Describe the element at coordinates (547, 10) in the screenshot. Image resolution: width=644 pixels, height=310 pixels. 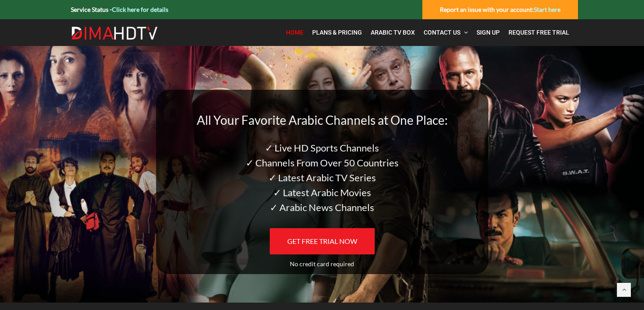
I see `a: Start here` at that location.